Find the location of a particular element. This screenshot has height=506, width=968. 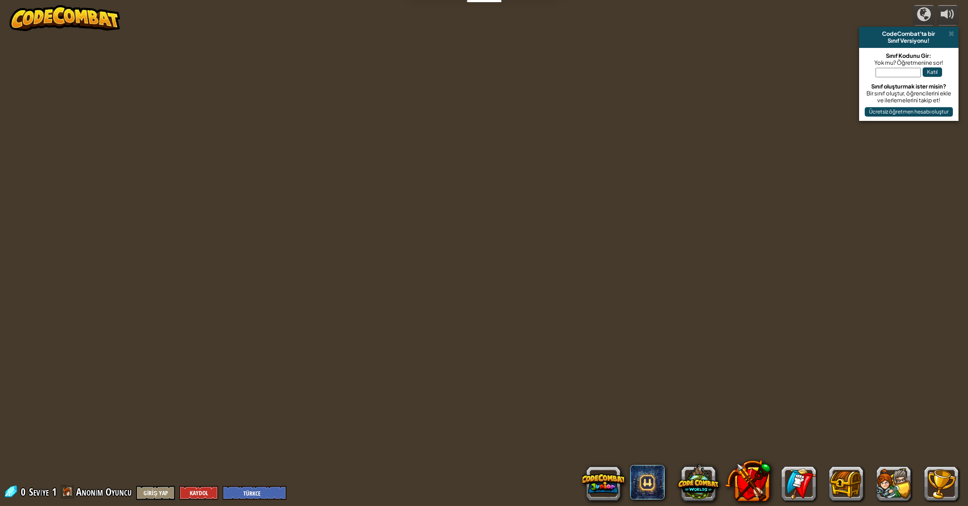

span: 1 is located at coordinates (54, 492).